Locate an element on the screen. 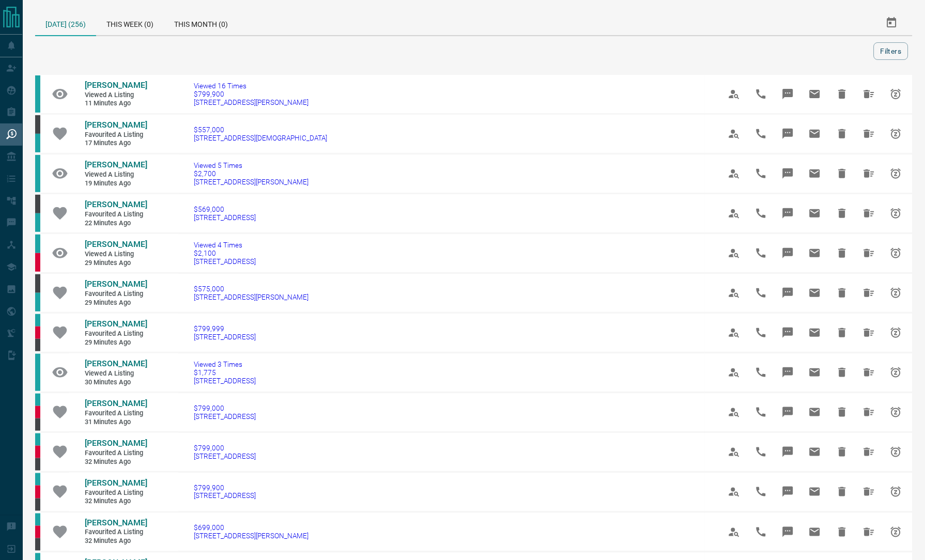 The width and height of the screenshot is (925, 560). span: Hide All from Maryna Reva is located at coordinates (870, 372).